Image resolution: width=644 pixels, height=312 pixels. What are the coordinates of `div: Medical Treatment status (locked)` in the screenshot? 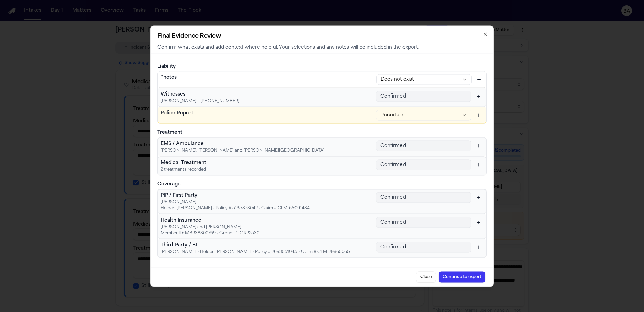 It's located at (423, 164).